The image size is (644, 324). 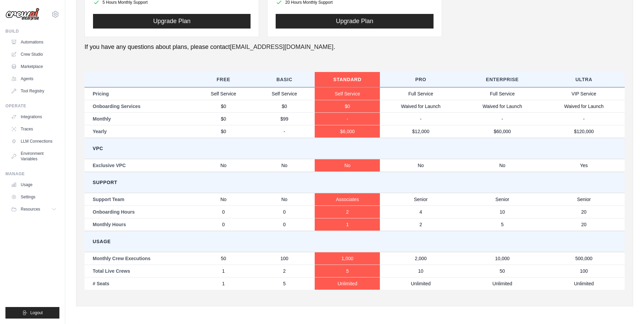 What do you see at coordinates (223, 79) in the screenshot?
I see `th: Free` at bounding box center [223, 79].